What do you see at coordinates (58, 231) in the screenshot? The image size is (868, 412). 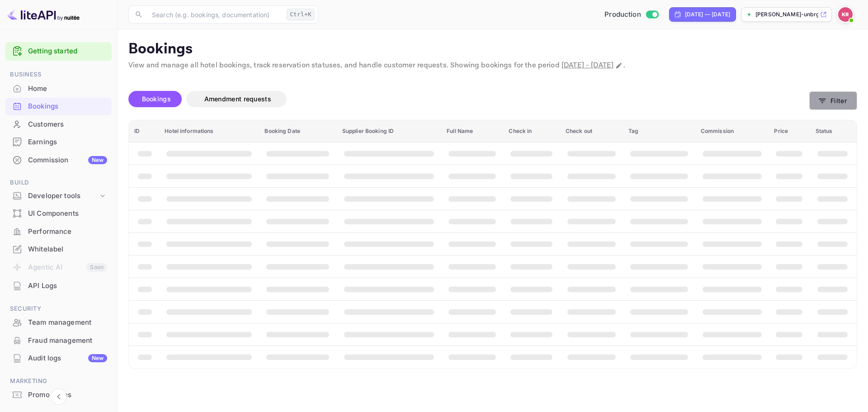 I see `a: Performance` at bounding box center [58, 231].